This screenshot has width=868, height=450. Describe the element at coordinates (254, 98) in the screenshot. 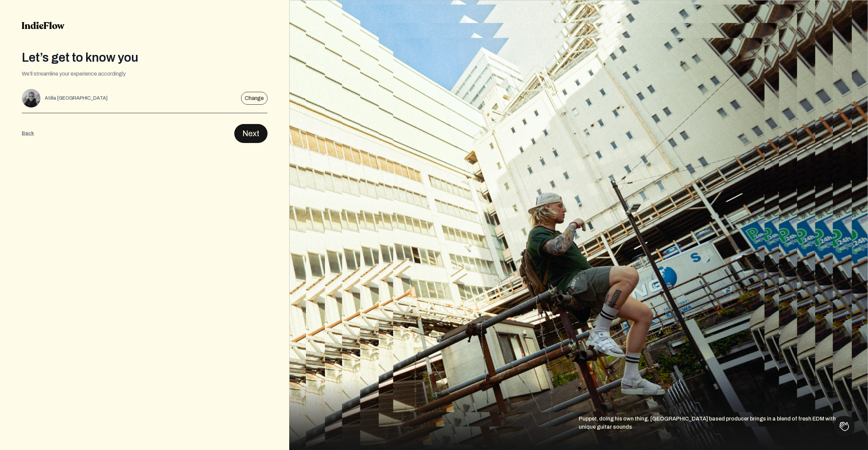

I see `button: Change` at that location.